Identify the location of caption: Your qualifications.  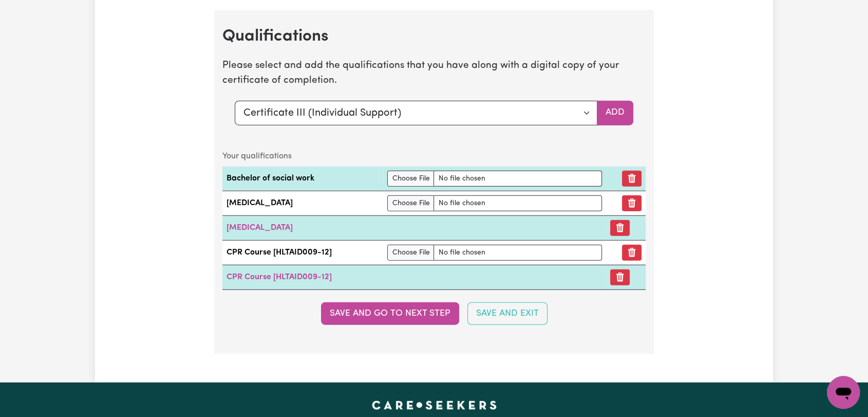
(434, 156).